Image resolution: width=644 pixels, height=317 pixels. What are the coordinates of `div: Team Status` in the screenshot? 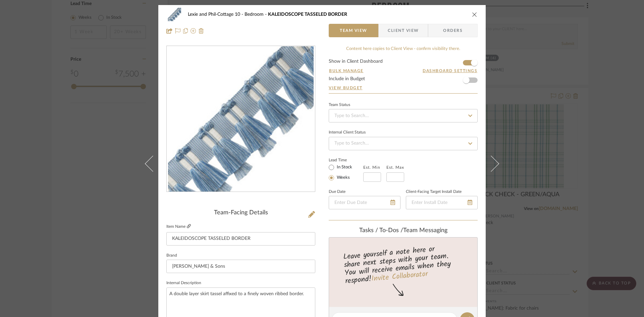 It's located at (340, 105).